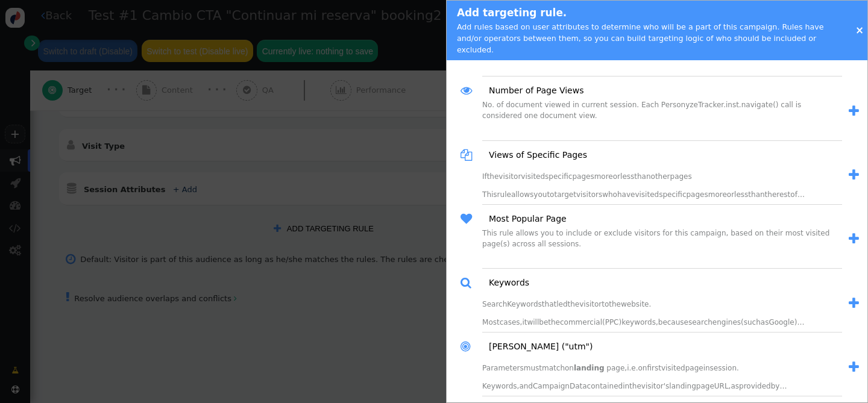 The width and height of the screenshot is (868, 403). What do you see at coordinates (750, 322) in the screenshot?
I see `span: (such` at bounding box center [750, 322].